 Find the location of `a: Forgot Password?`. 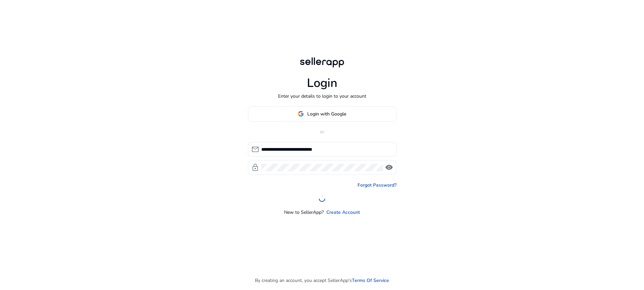

a: Forgot Password? is located at coordinates (377, 185).